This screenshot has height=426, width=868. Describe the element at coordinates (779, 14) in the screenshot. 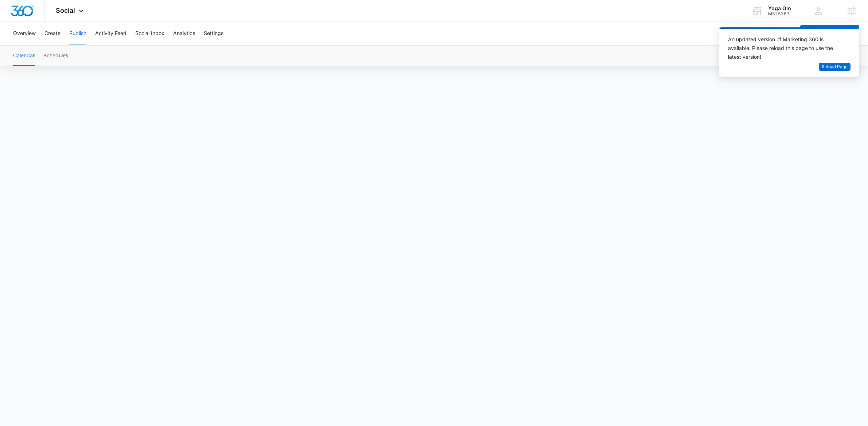

I see `div: account id` at that location.